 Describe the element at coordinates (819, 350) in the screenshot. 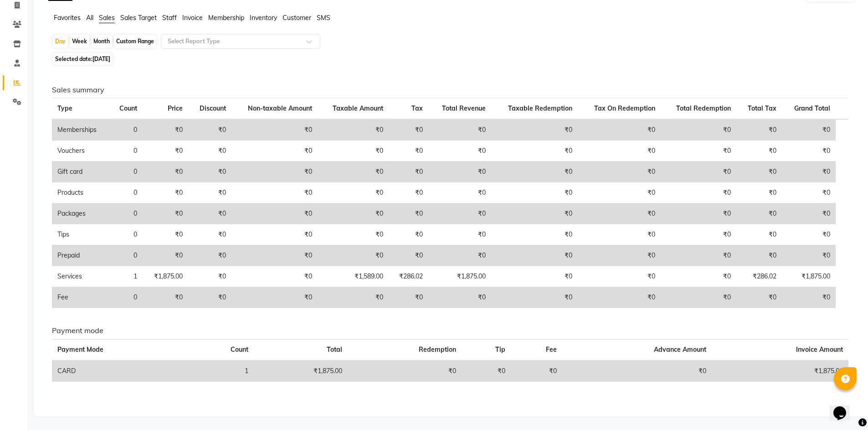

I see `span: Invoice Amount` at that location.